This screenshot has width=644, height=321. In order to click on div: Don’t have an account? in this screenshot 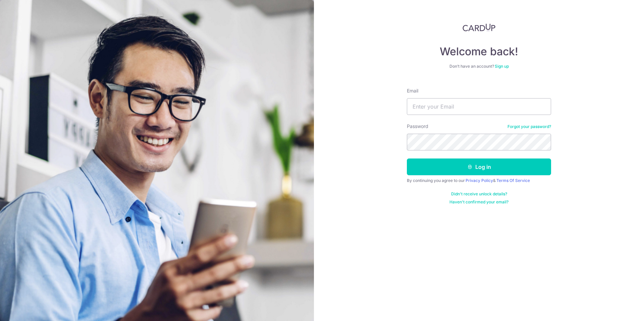, I will do `click(479, 66)`.